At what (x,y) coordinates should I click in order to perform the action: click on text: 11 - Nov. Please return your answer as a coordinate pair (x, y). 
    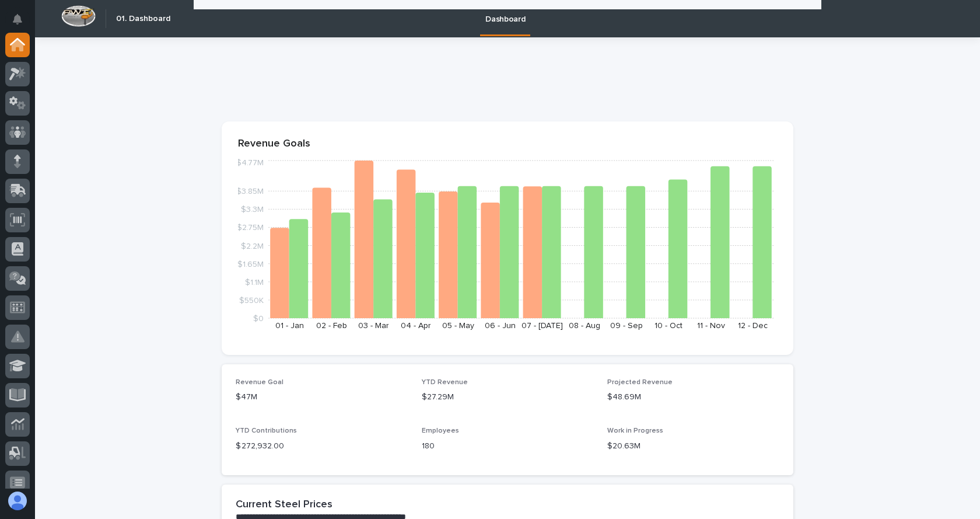
    Looking at the image, I should click on (712, 326).